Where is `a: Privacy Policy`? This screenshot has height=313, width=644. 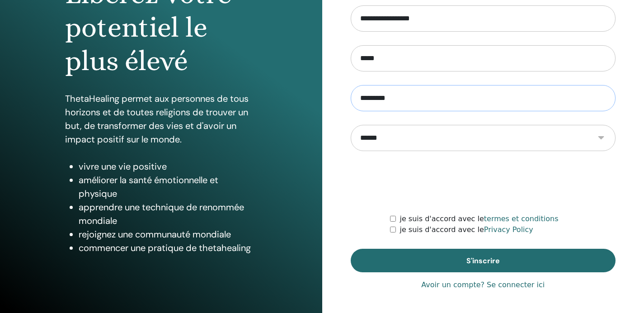
a: Privacy Policy is located at coordinates (509, 229).